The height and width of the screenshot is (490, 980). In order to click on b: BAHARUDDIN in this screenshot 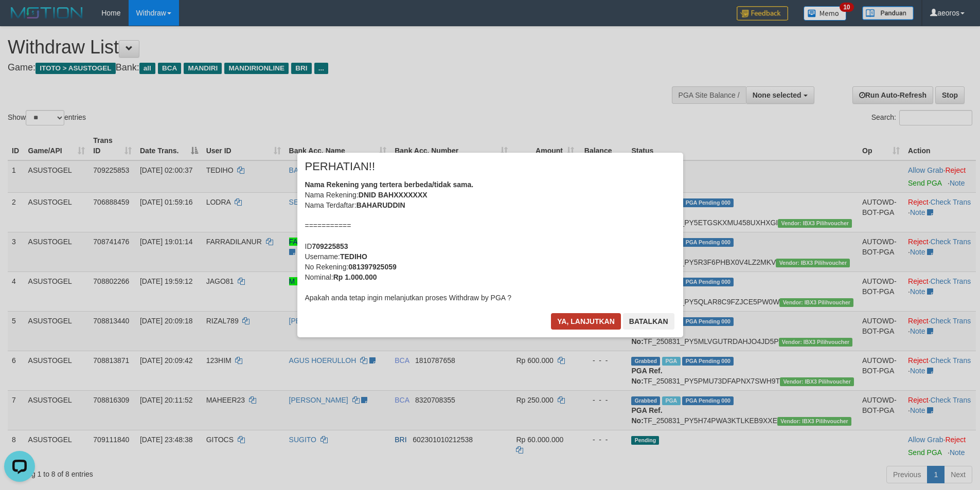, I will do `click(381, 205)`.